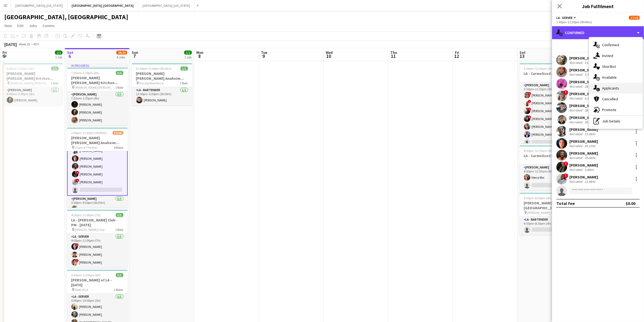 Image resolution: width=644 pixels, height=322 pixels. I want to click on span: 2 Roles, so click(119, 290).